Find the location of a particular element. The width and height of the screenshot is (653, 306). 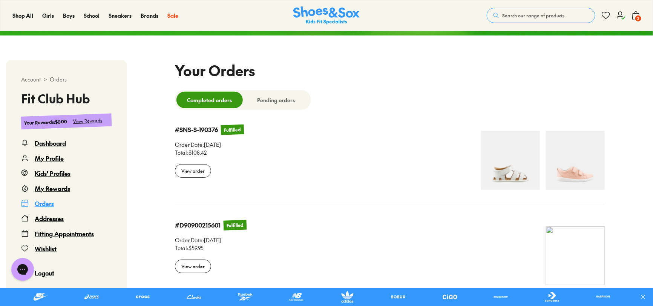

div: My Rewards is located at coordinates (52, 188).